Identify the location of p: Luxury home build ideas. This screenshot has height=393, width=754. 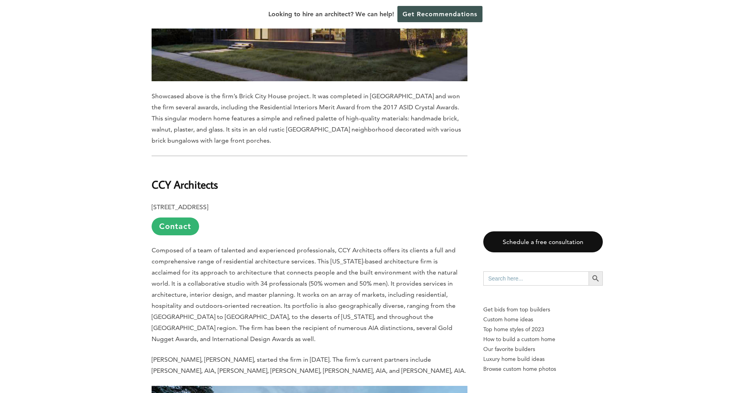
(543, 359).